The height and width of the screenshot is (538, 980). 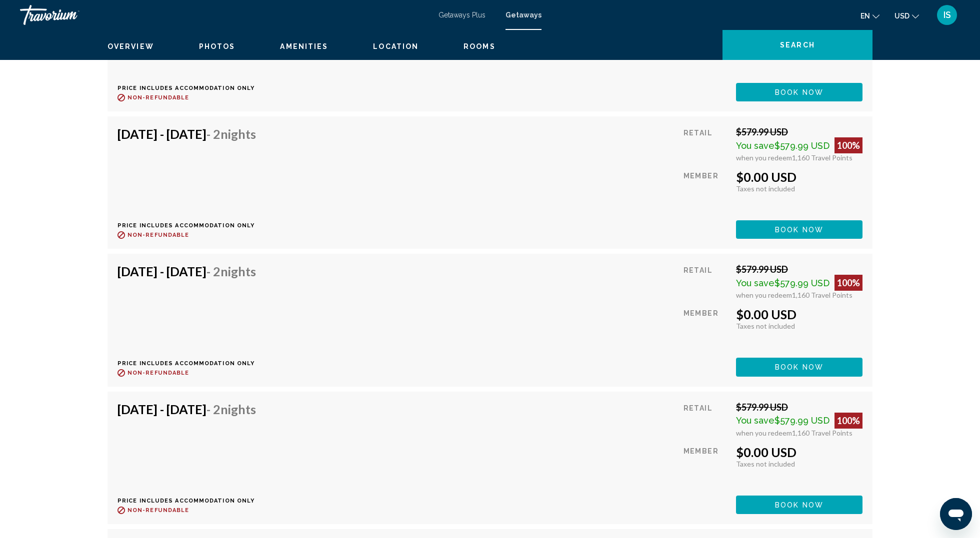 I want to click on a: Getaways, so click(x=524, y=15).